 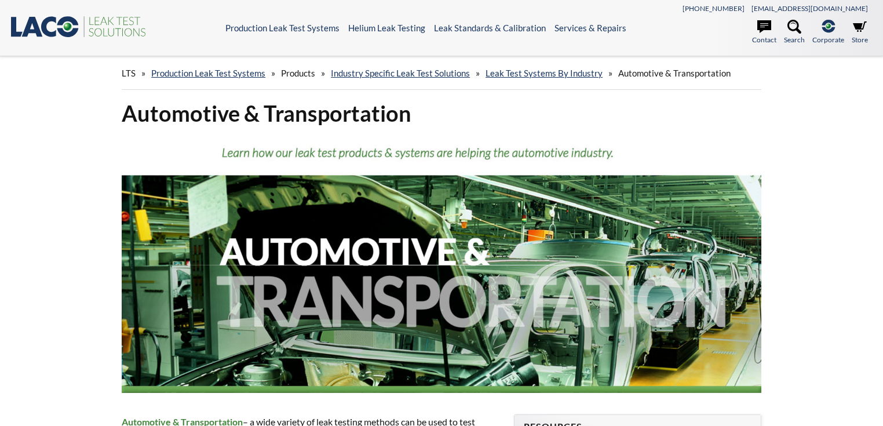 I want to click on a: Industry Specific Leak Test Solutions, so click(x=400, y=73).